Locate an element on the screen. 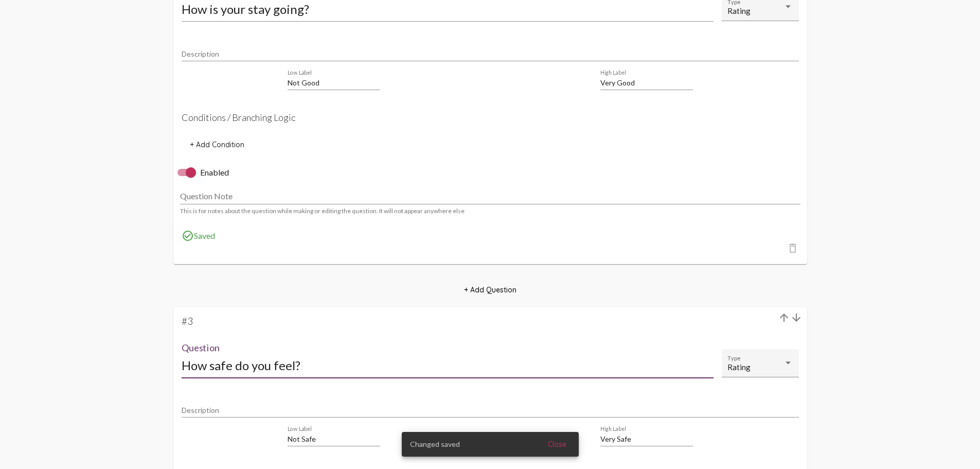  span: + Add Condition is located at coordinates (217, 145).